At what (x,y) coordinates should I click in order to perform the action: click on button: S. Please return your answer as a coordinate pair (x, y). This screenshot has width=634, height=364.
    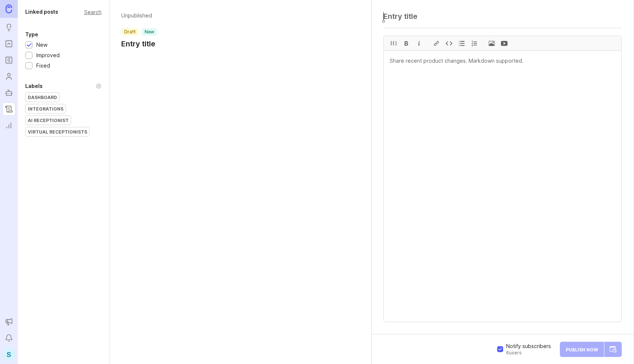
    Looking at the image, I should click on (9, 354).